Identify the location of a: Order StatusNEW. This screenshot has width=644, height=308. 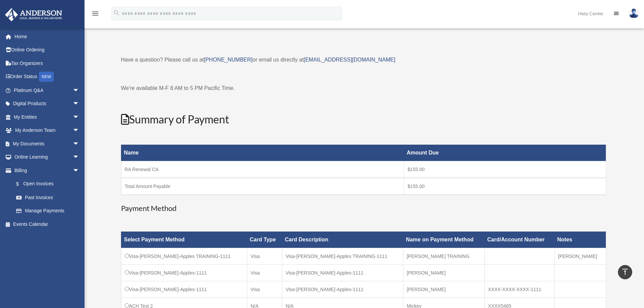
(47, 77).